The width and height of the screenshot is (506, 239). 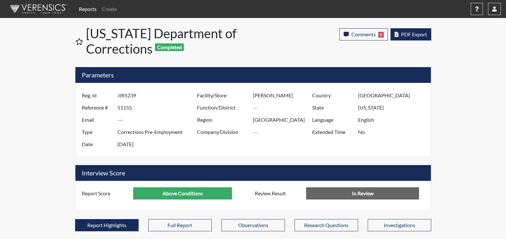 What do you see at coordinates (410, 34) in the screenshot?
I see `button: PDF Export` at bounding box center [410, 34].